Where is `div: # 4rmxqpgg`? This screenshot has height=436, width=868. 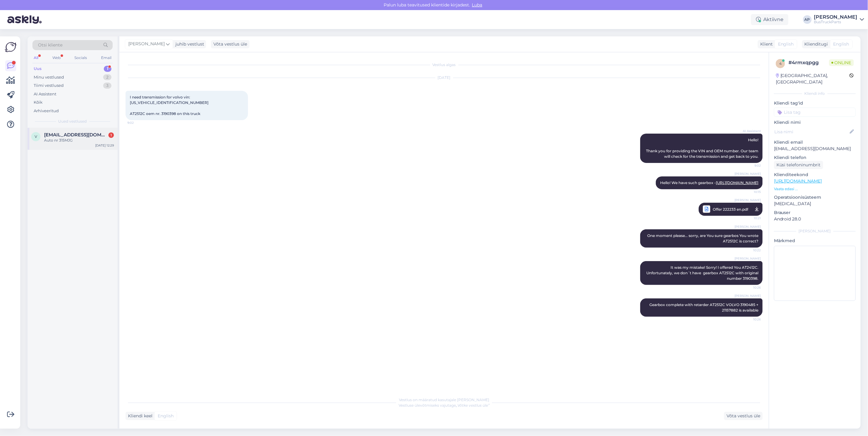
div: # 4rmxqpgg is located at coordinates (809, 63).